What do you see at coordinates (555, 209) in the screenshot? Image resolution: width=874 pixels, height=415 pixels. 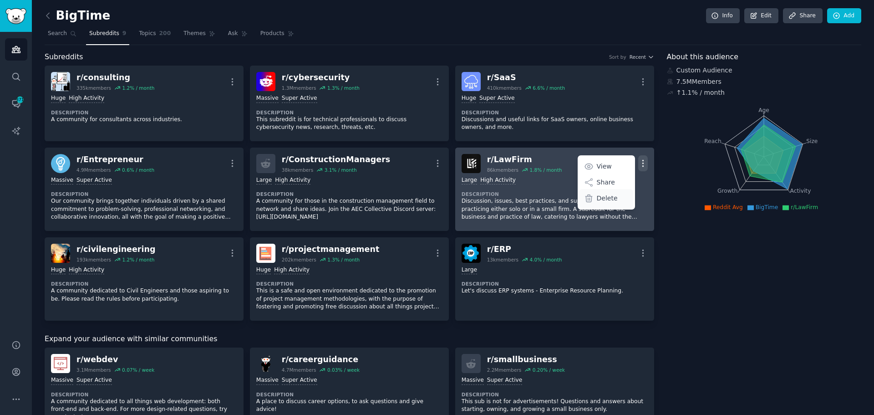 I see `p: Discussion, issues, best practices, and support for lawyers practicing either solo or in a small ...` at bounding box center [555, 209].